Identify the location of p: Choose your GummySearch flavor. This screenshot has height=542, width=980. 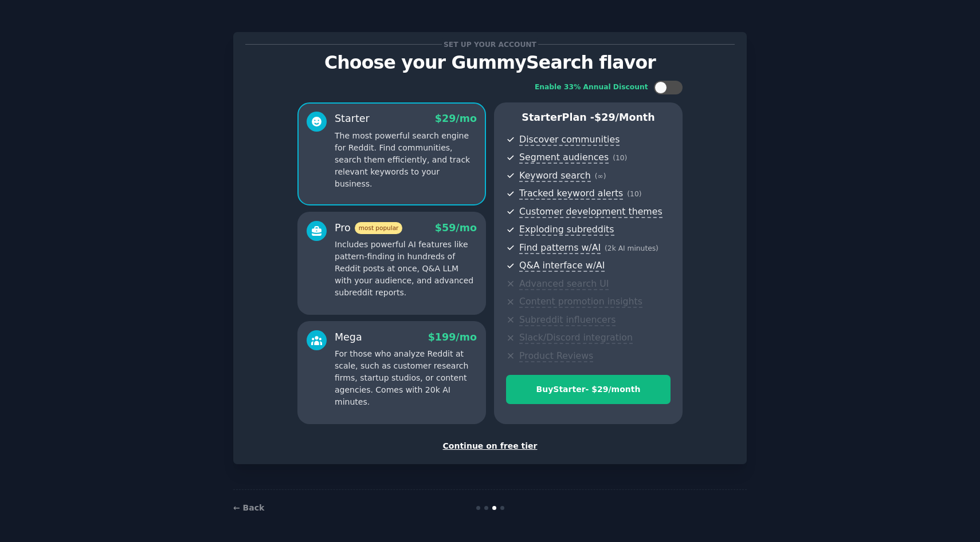
(490, 63).